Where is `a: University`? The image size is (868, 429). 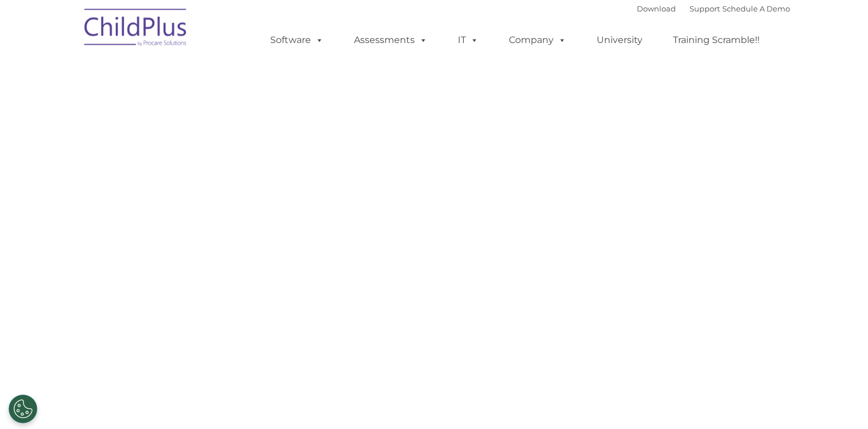 a: University is located at coordinates (620, 40).